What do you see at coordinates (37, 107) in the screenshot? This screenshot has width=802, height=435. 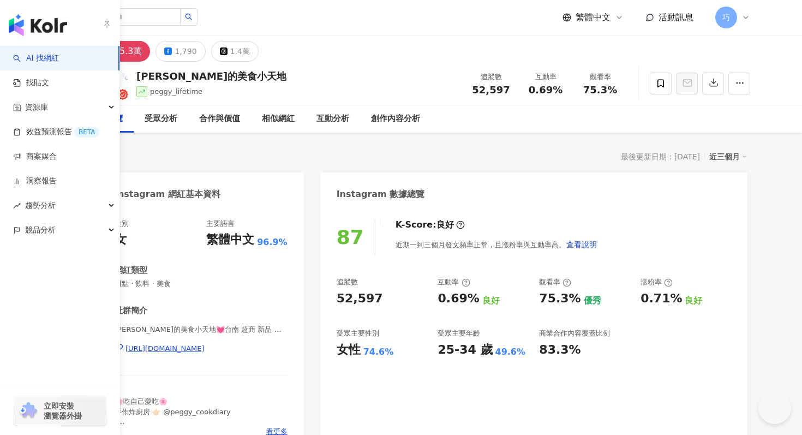 I see `span: 資源庫` at bounding box center [37, 107].